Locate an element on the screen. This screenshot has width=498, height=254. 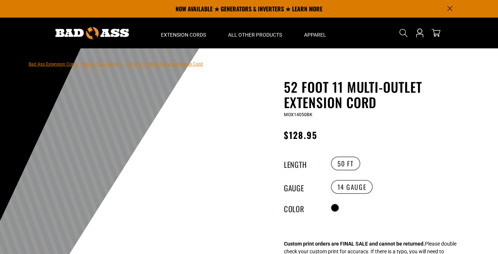
span: All Other Products is located at coordinates (255, 35).